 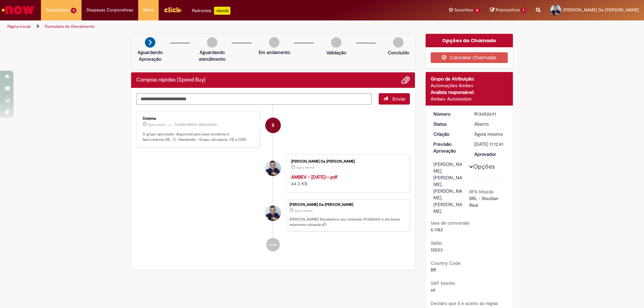 What do you see at coordinates (211, 11) in the screenshot?
I see `div: Padroniza` at bounding box center [211, 11].